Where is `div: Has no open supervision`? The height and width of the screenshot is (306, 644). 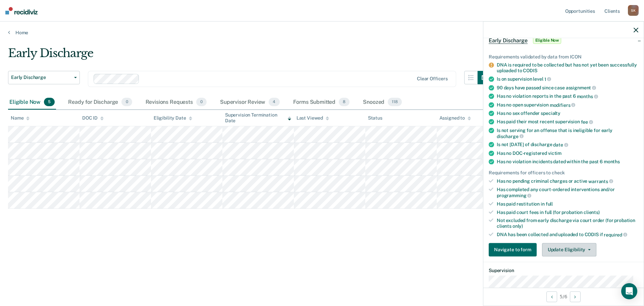
div: Has no open supervision is located at coordinates (567, 105).